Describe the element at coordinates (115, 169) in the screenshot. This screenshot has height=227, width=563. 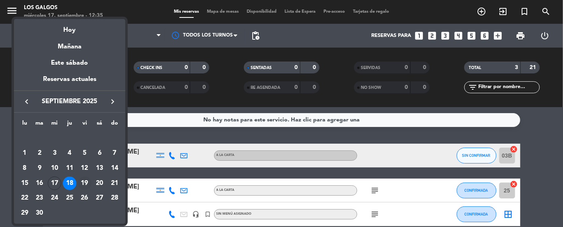
I see `td: 14 de septiembre de 2025` at that location.